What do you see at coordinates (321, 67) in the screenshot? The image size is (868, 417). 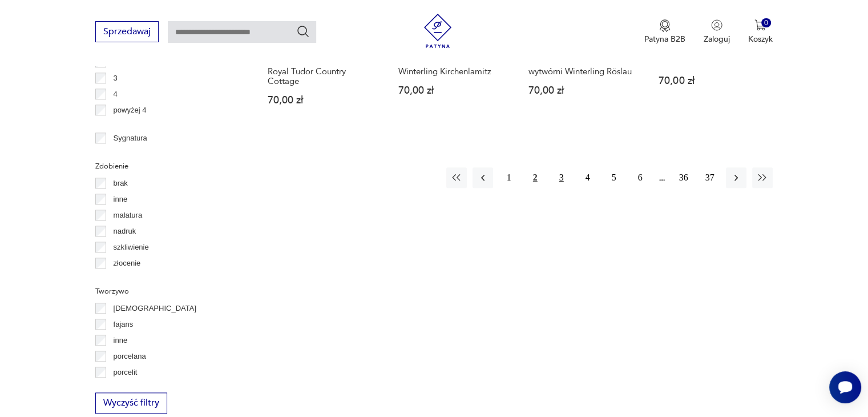 I see `h3: Zestaw śniadaniowy Filiżanka kolekcjonerska Royal Tudor Country Cottage` at bounding box center [321, 67].